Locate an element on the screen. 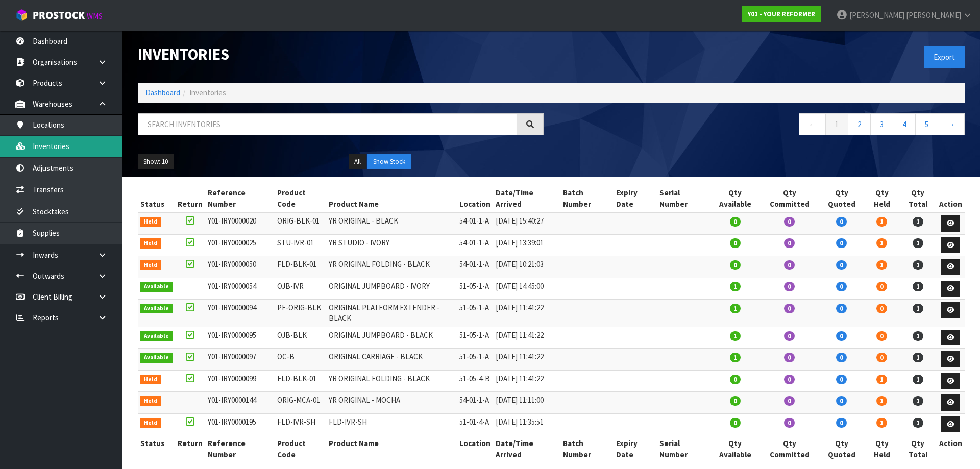  td: YR ORIGINAL - MOCHA is located at coordinates (391, 402).